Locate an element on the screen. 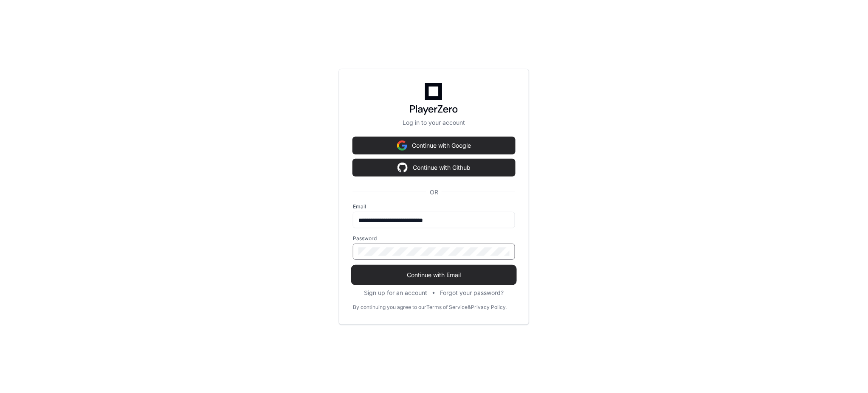 This screenshot has height=393, width=868. button: Forgot your password? is located at coordinates (472, 293).